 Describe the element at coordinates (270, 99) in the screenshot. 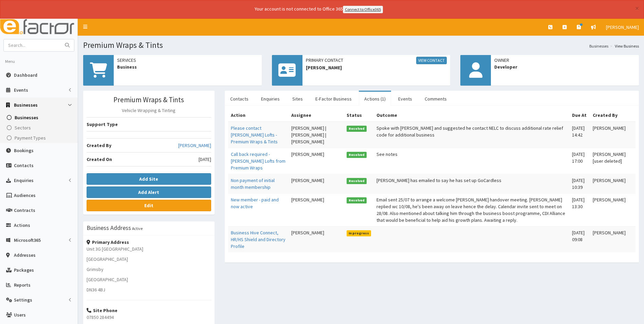

I see `a: Enquiries` at that location.